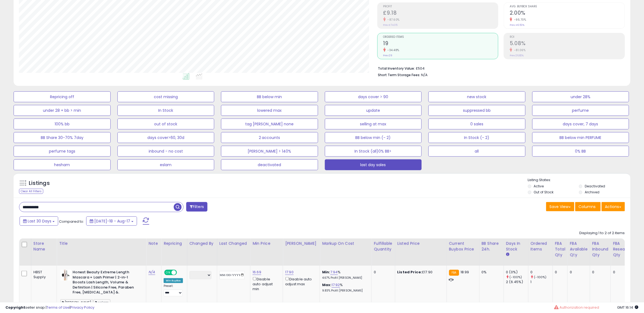  Describe the element at coordinates (50, 307) in the screenshot. I see `div: seller snap | |` at that location.